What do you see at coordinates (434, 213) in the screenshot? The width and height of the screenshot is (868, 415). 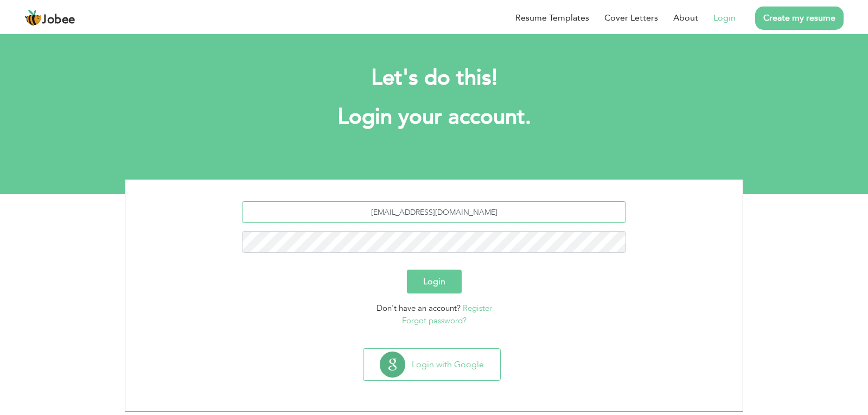 I see `input: Email` at bounding box center [434, 213].